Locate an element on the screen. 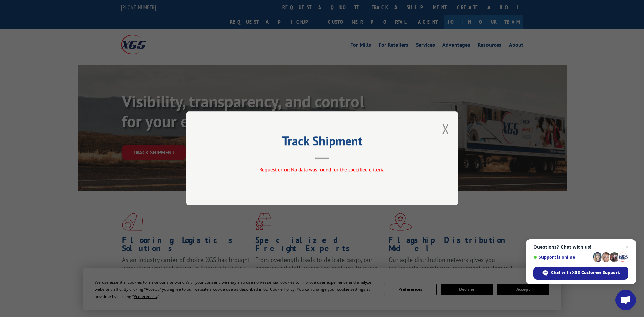  div: Open chat is located at coordinates (626, 300).